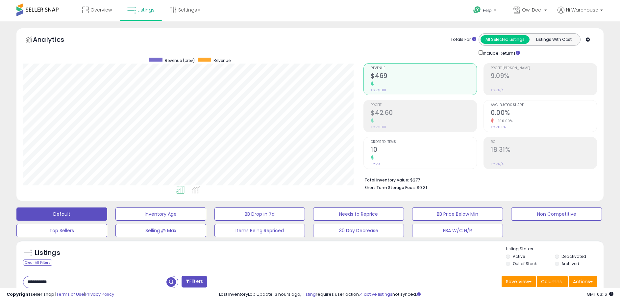  I want to click on span: 2025-08-17 03:16 GMT, so click(600, 294).